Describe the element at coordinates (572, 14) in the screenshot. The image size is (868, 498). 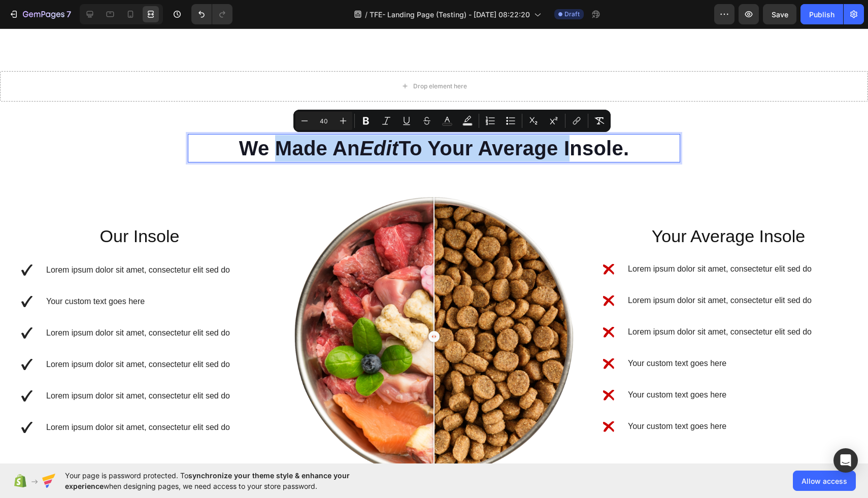
I see `span: Draft` at that location.